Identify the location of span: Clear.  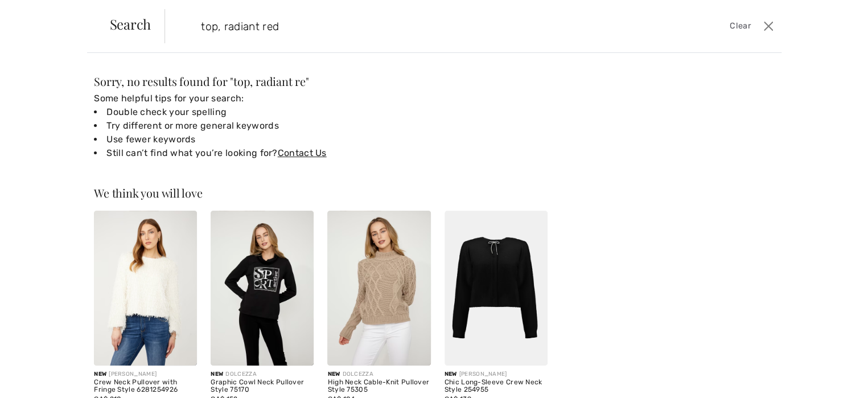
(740, 26).